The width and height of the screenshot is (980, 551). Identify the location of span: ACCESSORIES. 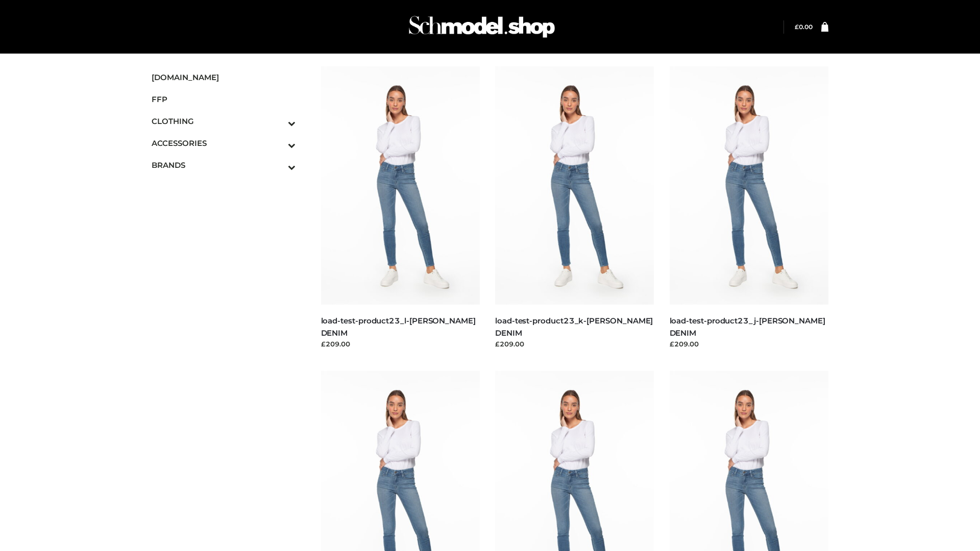
(224, 143).